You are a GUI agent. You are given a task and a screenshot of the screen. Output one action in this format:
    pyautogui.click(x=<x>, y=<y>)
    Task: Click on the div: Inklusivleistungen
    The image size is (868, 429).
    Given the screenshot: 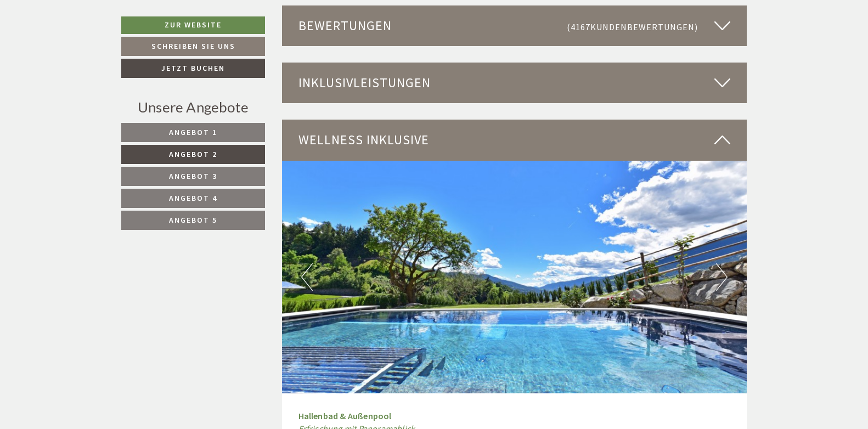 What is the action you would take?
    pyautogui.click(x=515, y=83)
    